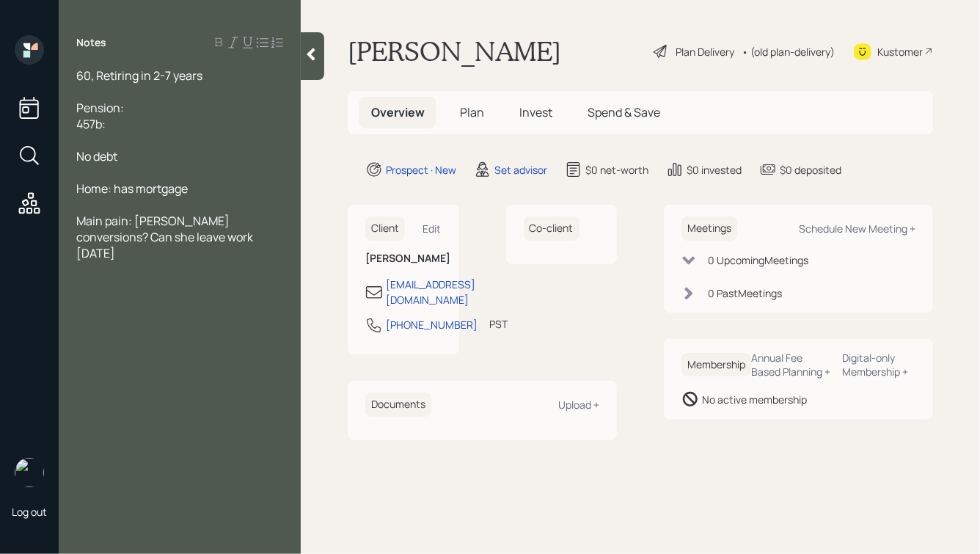 This screenshot has height=554, width=980. I want to click on div: No active membership, so click(754, 399).